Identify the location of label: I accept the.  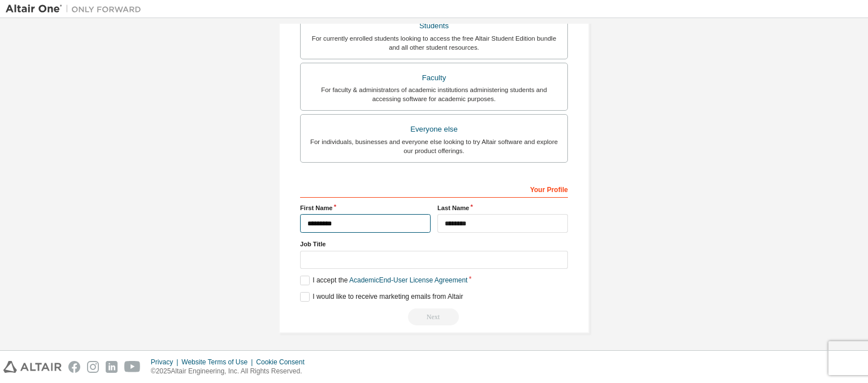
(384, 280).